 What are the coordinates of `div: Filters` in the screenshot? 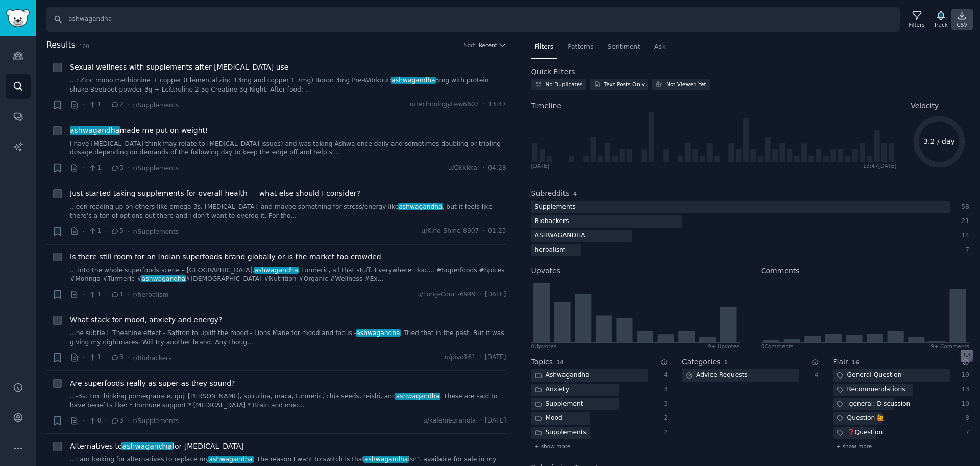 It's located at (916, 25).